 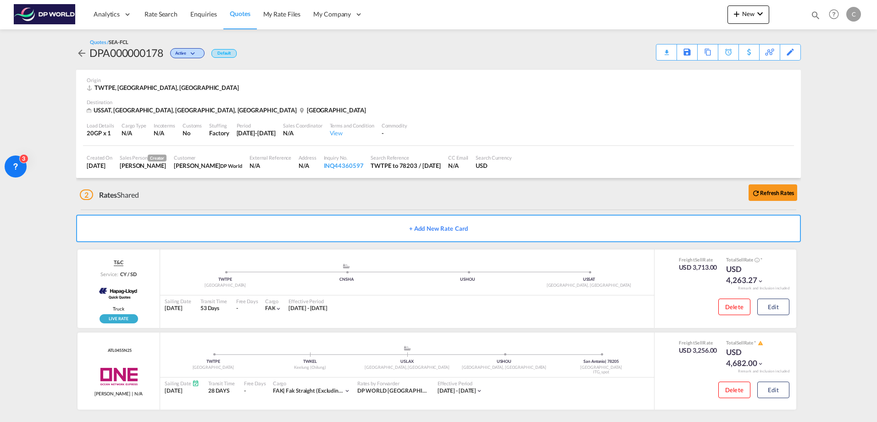 I want to click on button: Spot Rates are dynamic & can fluctuate with time, so click(x=756, y=260).